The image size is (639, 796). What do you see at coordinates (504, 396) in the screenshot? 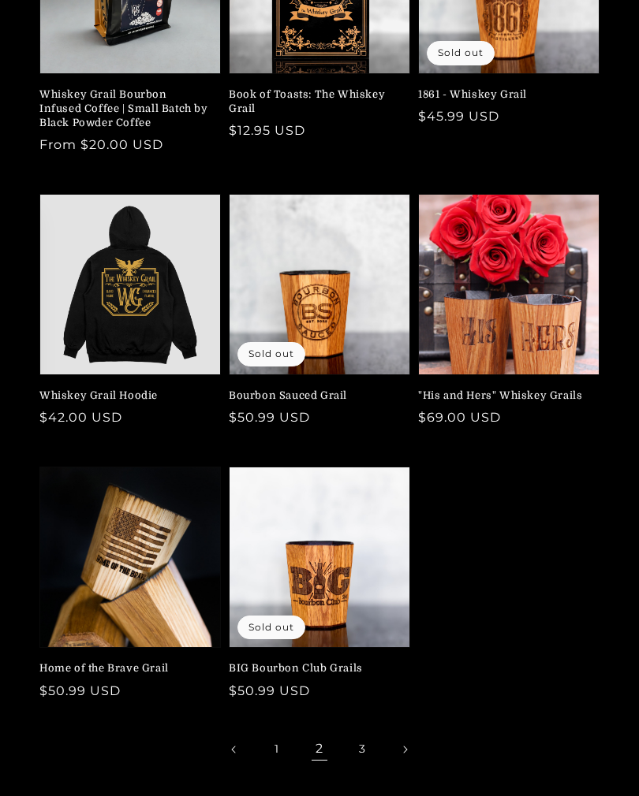
I see `a: "His and Hers" Whiskey Grails` at bounding box center [504, 396].